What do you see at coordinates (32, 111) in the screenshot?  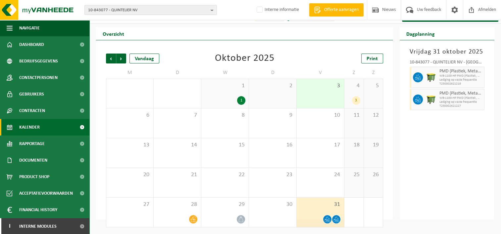 I see `span: Contracten` at bounding box center [32, 111].